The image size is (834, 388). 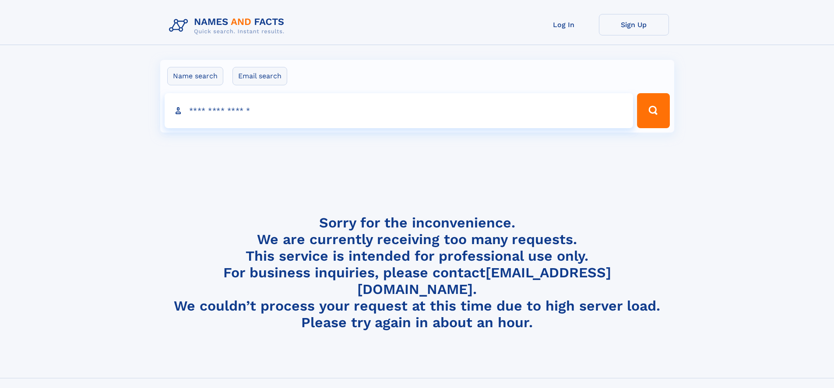 What do you see at coordinates (260, 76) in the screenshot?
I see `label: Email search` at bounding box center [260, 76].